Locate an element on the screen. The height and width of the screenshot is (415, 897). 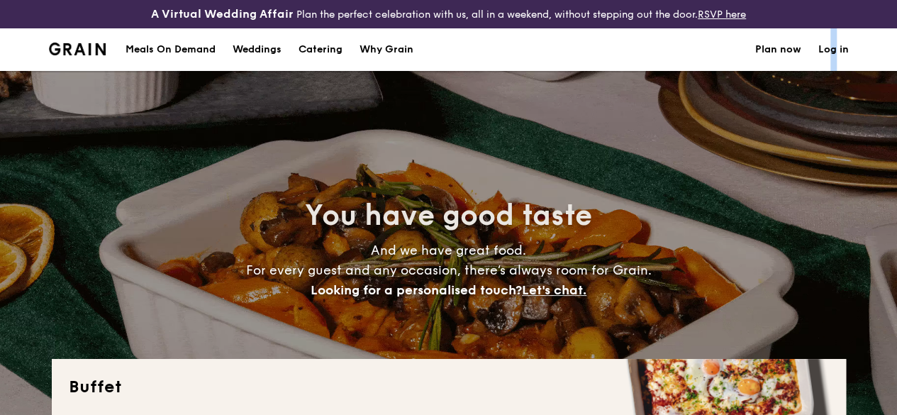
a: Weddings is located at coordinates (257, 50).